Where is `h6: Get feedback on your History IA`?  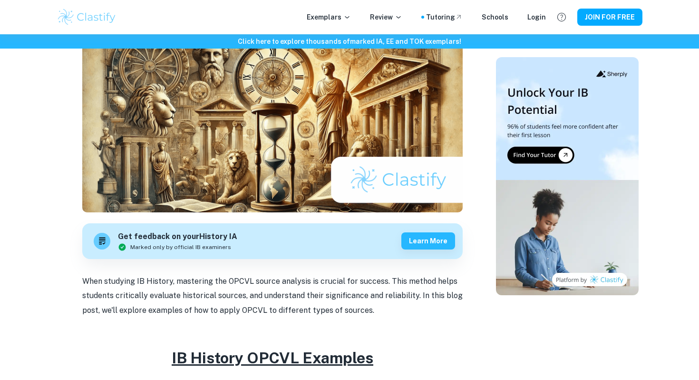 h6: Get feedback on your History IA is located at coordinates (177, 236).